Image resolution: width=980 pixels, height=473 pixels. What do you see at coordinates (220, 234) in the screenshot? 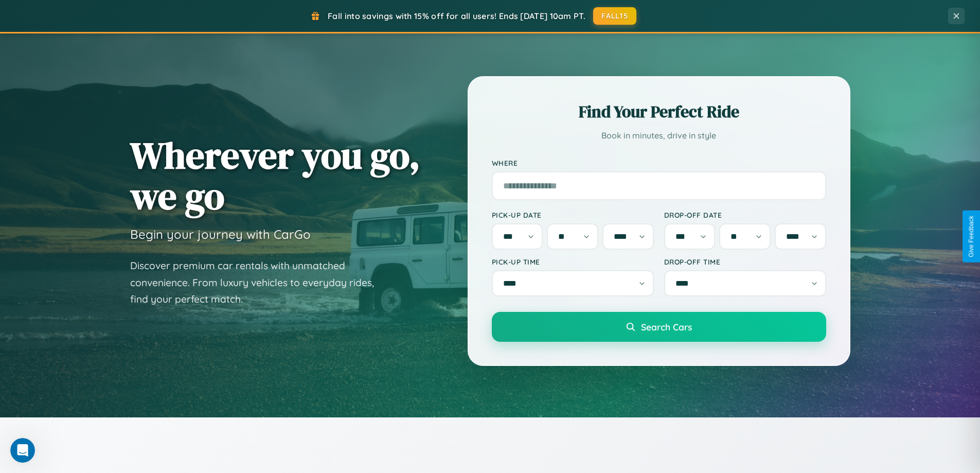
I see `h3: Begin your journey with CarGo` at bounding box center [220, 234].